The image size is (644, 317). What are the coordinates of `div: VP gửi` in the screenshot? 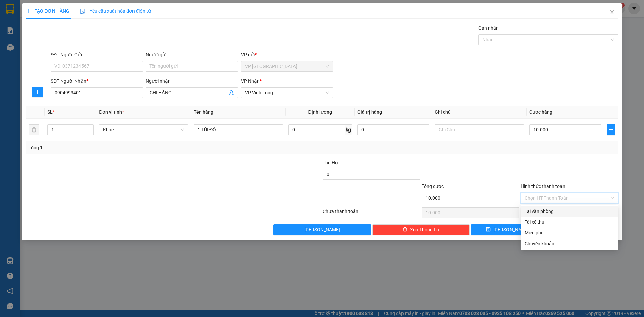 It's located at (287, 55).